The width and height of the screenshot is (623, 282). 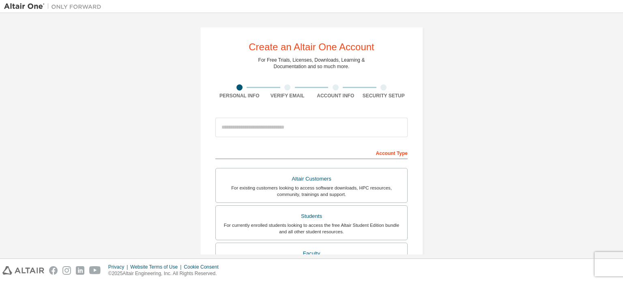 I want to click on div: For Free Trials, Licenses, Downloads, Learning & Documentation and so much more., so click(x=311, y=63).